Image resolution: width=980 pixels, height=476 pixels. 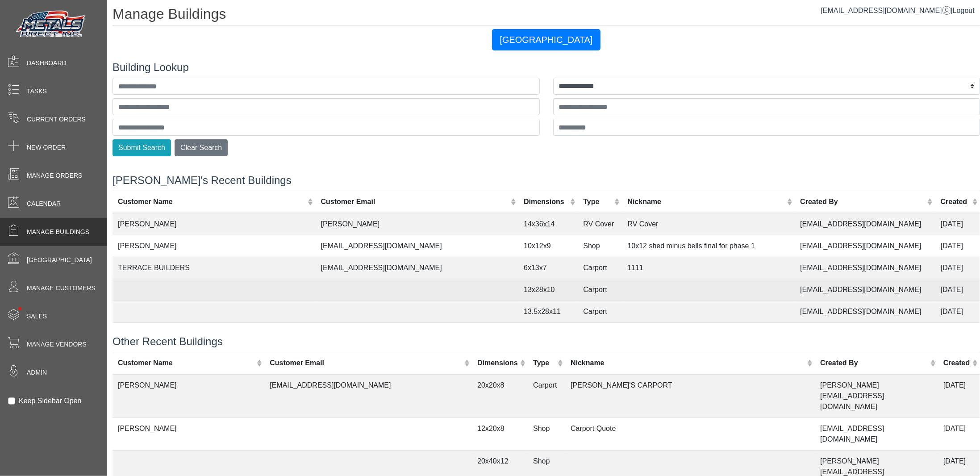 What do you see at coordinates (37, 91) in the screenshot?
I see `span: Tasks` at bounding box center [37, 91].